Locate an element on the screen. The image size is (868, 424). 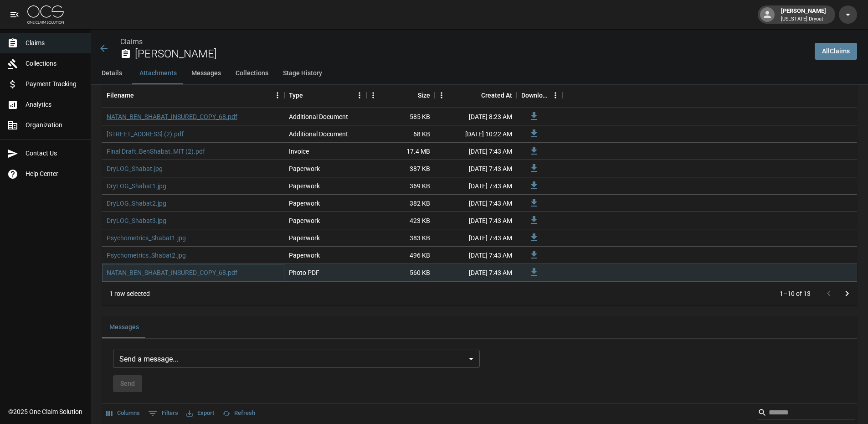
div: anchor tabs is located at coordinates (479, 73).